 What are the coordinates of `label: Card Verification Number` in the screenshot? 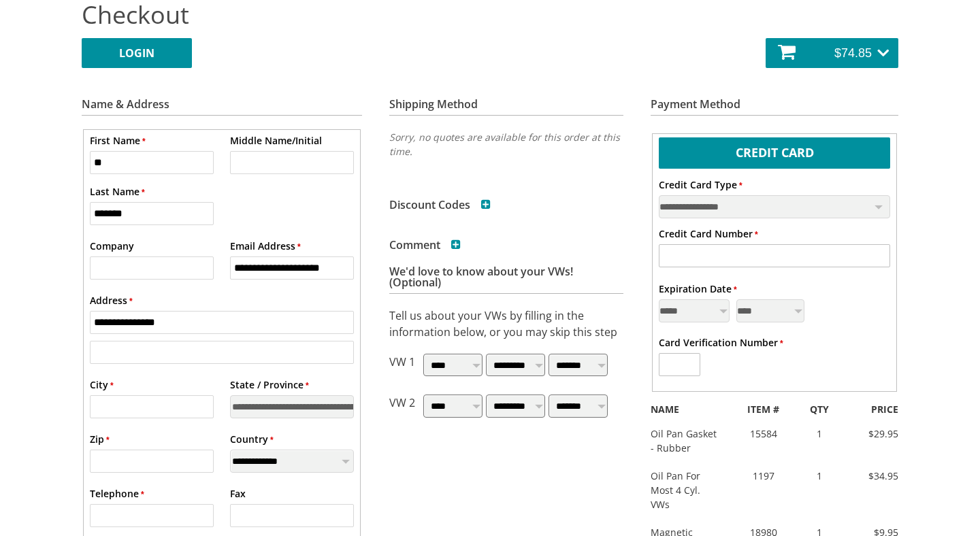 It's located at (721, 342).